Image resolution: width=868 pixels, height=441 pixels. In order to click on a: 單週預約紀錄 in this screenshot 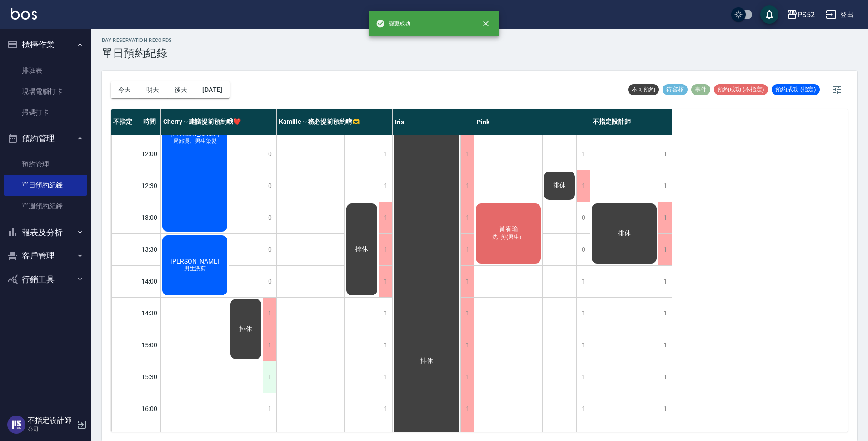, I will do `click(45, 206)`.